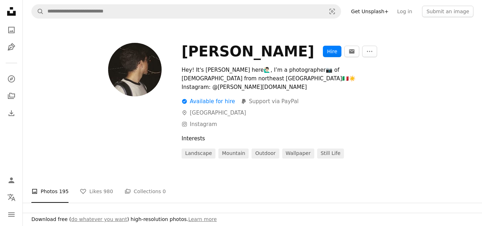 The height and width of the screenshot is (226, 482). Describe the element at coordinates (99, 219) in the screenshot. I see `a: do whatever you want` at that location.